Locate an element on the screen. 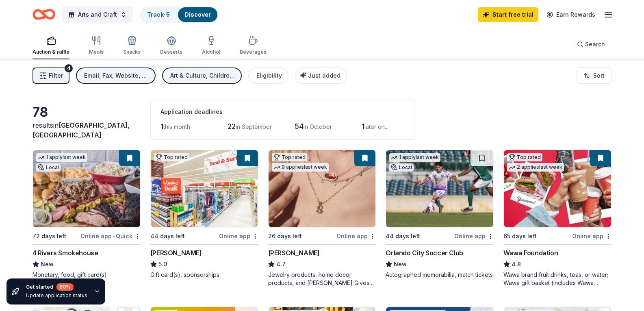 This screenshot has height=311, width=644. button: Filter4 is located at coordinates (51, 75).